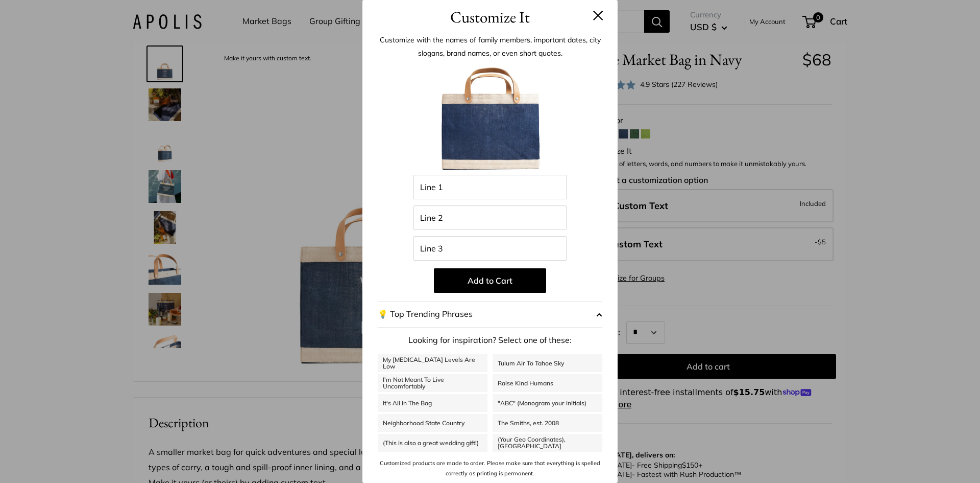  What do you see at coordinates (490, 46) in the screenshot?
I see `p: Customize with the names of family members, important dates, city slogans, brand names, or even s...` at bounding box center [490, 46].